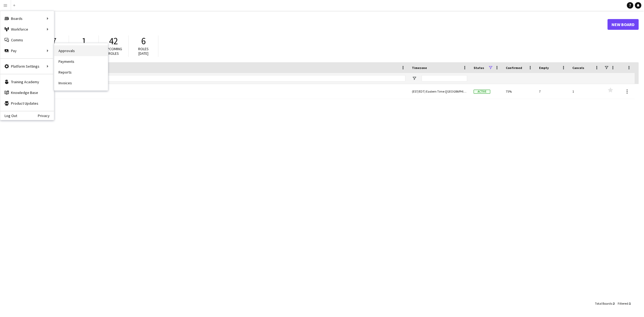  I want to click on span: Timezone, so click(419, 68).